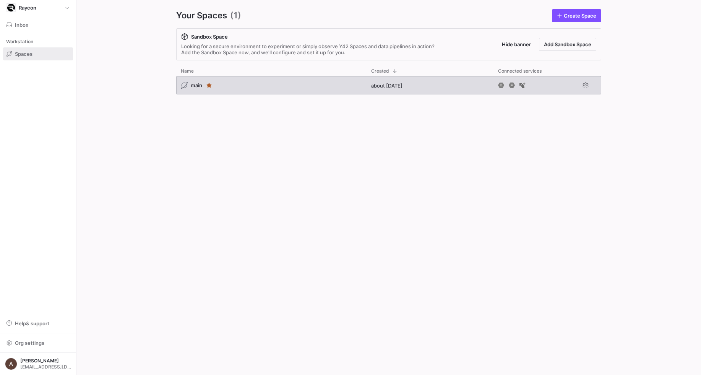 The height and width of the screenshot is (375, 701). What do you see at coordinates (38, 344) in the screenshot?
I see `a: Org settings` at bounding box center [38, 344].